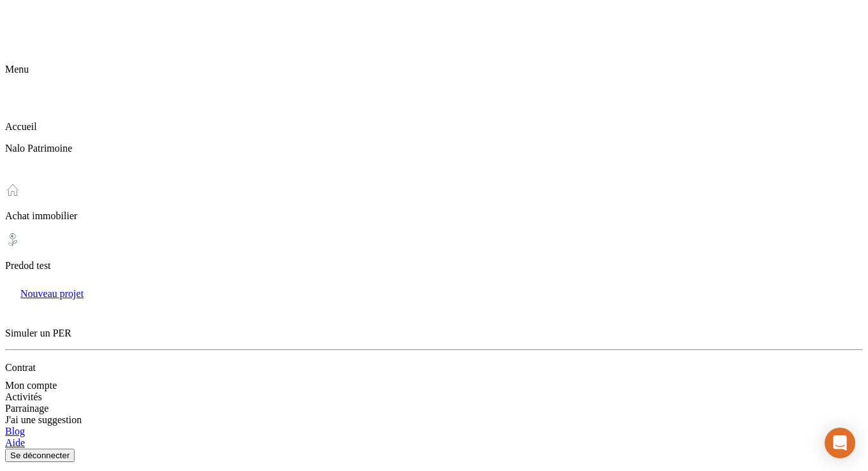 This screenshot has width=868, height=471. I want to click on div: Open Intercom Messenger, so click(840, 444).